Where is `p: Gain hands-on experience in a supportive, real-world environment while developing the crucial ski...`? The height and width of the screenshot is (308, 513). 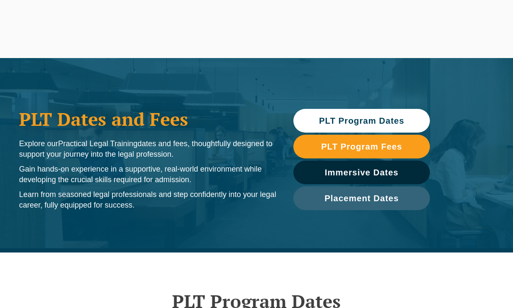 p: Gain hands-on experience in a supportive, real-world environment while developing the crucial ski... is located at coordinates (147, 175).